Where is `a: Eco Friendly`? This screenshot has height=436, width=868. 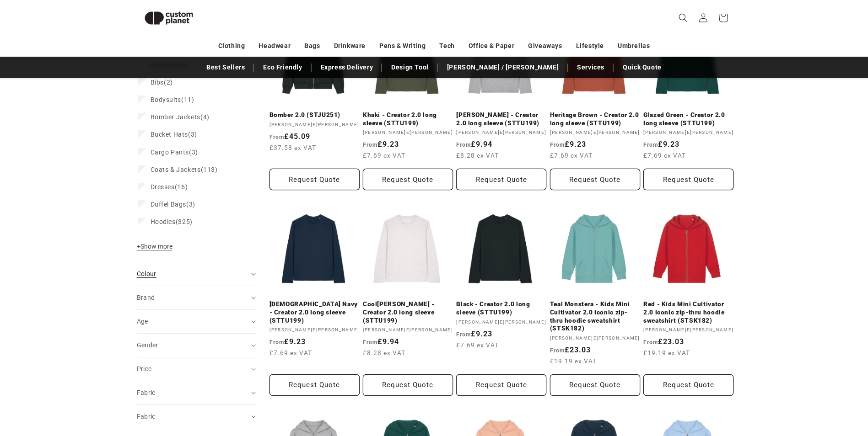 a: Eco Friendly is located at coordinates (282, 67).